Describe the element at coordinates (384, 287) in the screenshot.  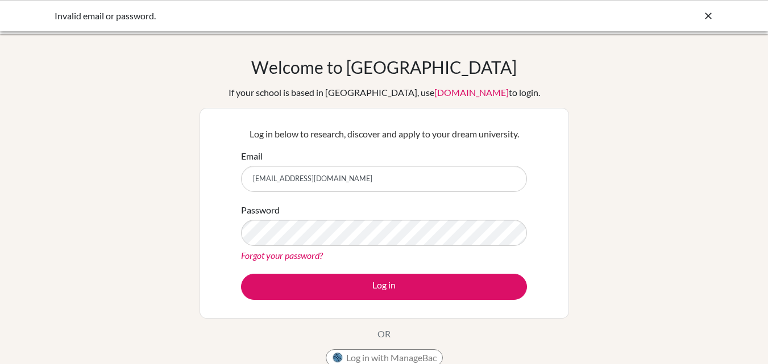
I see `button: Log in` at that location.